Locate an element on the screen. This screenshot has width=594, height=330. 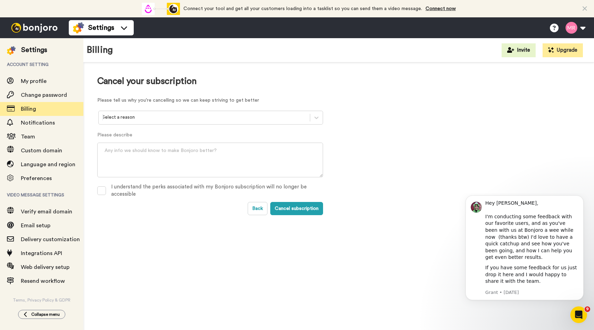
span: Delivery customization is located at coordinates (50, 240).